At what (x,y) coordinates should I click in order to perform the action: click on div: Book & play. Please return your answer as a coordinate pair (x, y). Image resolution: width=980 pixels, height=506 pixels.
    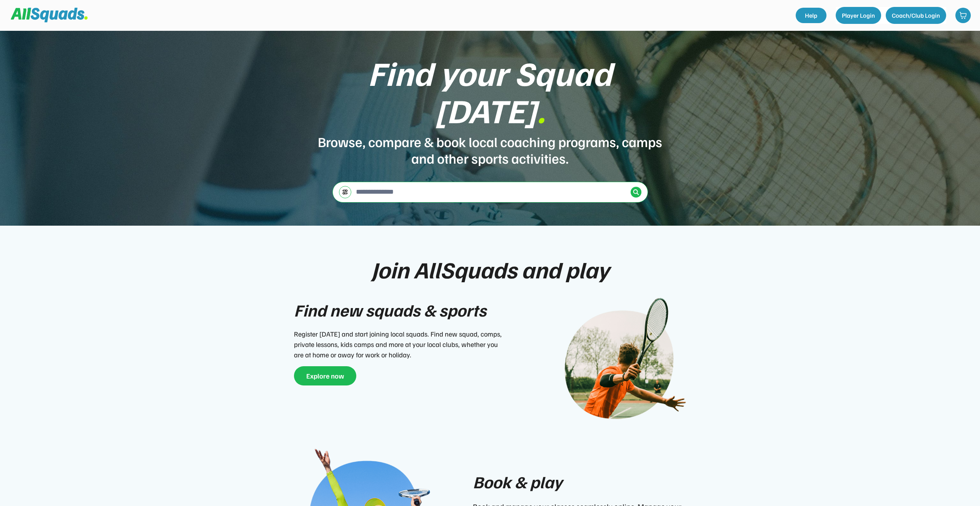
    Looking at the image, I should click on (518, 482).